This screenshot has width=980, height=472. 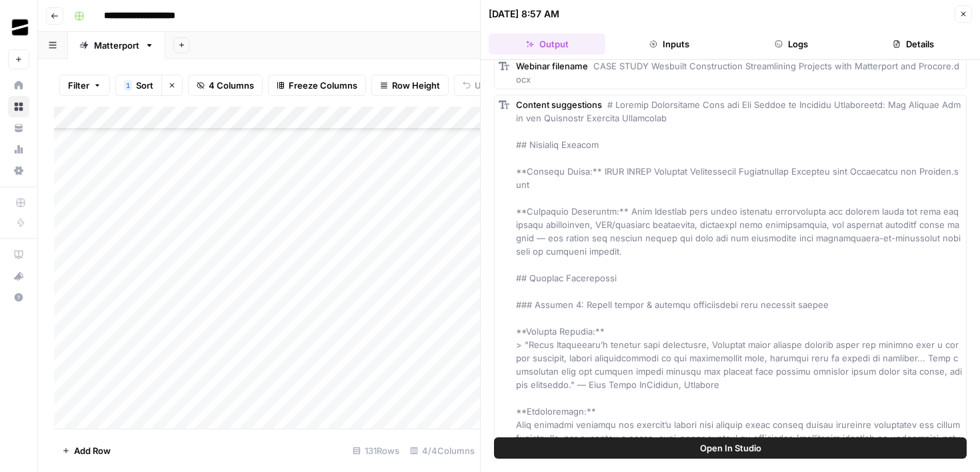 What do you see at coordinates (84, 85) in the screenshot?
I see `button: Filter` at bounding box center [84, 85].